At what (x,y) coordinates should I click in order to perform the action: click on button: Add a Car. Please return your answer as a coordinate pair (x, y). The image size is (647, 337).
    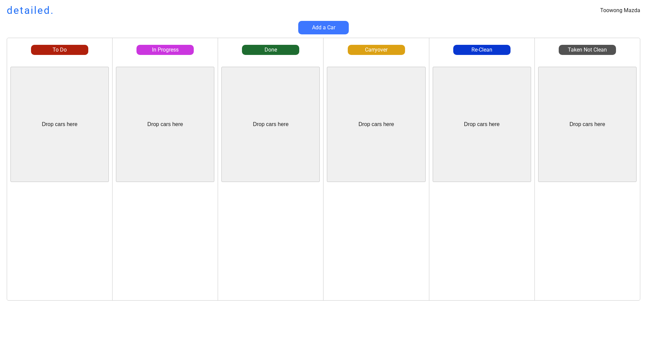
    Looking at the image, I should click on (324, 28).